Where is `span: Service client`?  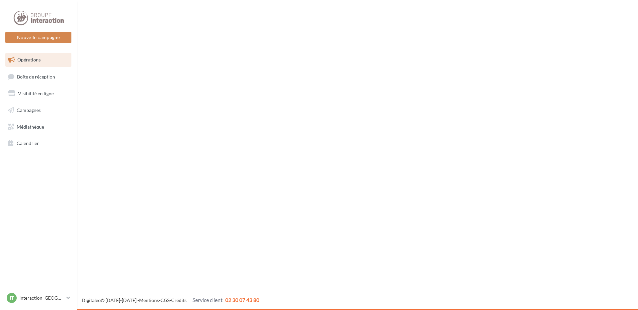
span: Service client is located at coordinates (208, 299).